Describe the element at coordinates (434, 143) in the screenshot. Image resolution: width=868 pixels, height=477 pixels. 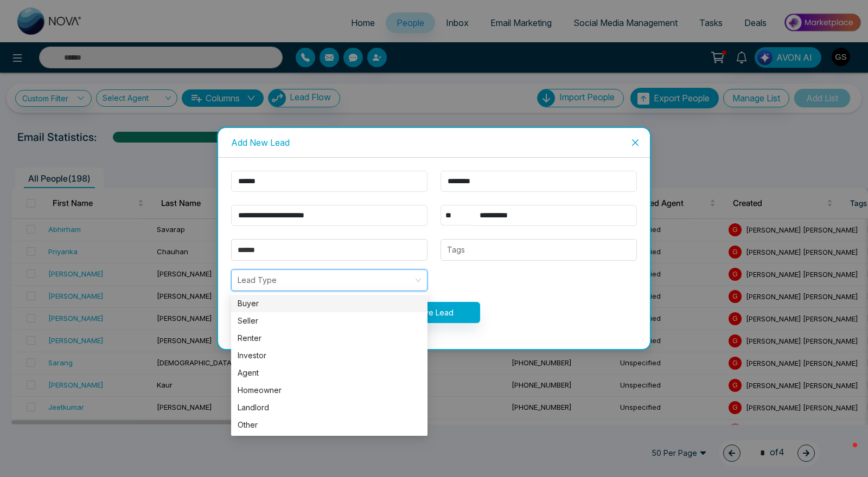
I see `div: Add New Lead` at that location.